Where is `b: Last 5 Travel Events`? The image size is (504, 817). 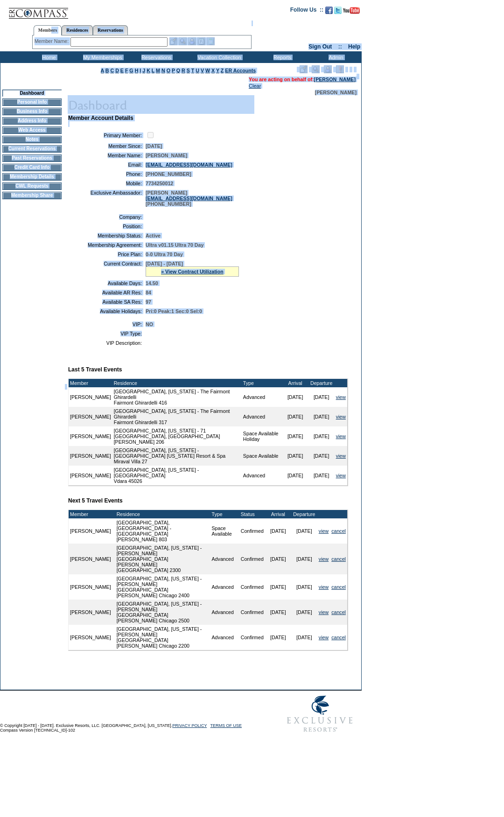
b: Last 5 Travel Events is located at coordinates (95, 370).